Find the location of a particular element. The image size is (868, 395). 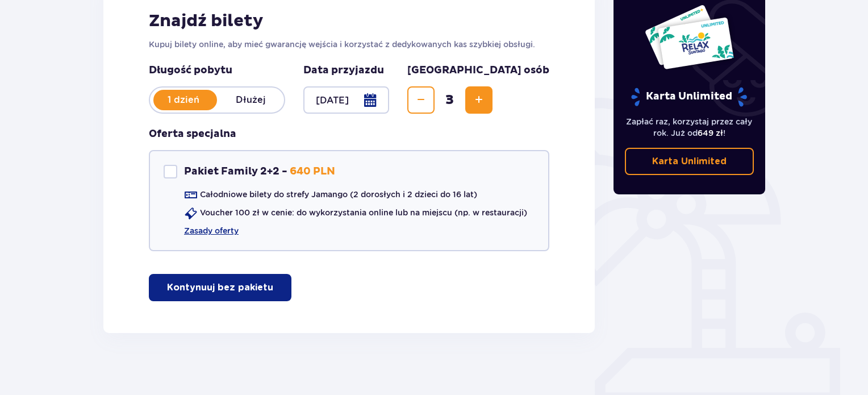

h2: Znajdź bilety is located at coordinates (349, 21).